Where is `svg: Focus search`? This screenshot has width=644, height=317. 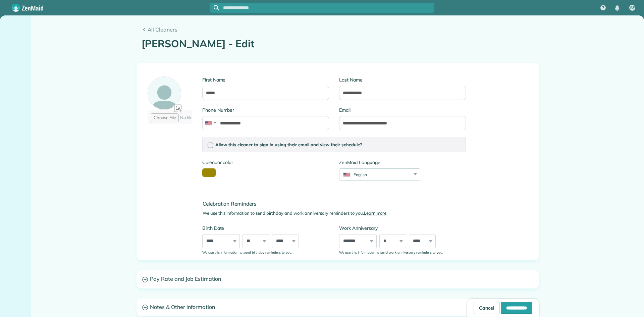 svg: Focus search is located at coordinates (216, 8).